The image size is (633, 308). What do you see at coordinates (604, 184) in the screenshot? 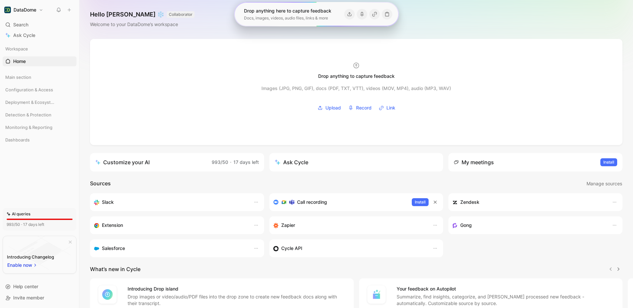
I see `span: Manage sources` at bounding box center [604, 184].